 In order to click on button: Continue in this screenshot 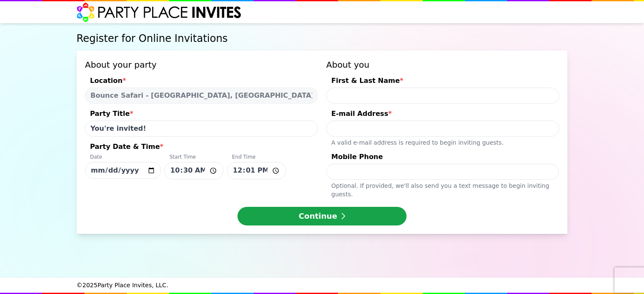, I will do `click(322, 216)`.